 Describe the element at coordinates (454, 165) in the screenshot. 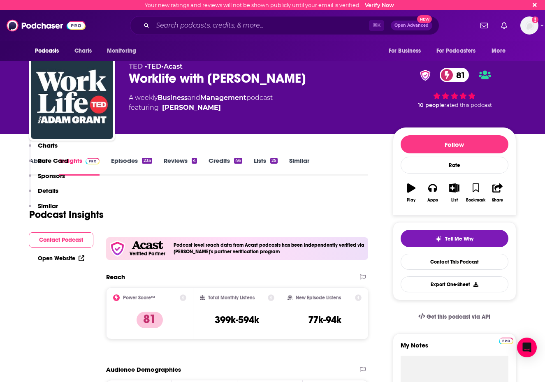

I see `div: Rate` at that location.